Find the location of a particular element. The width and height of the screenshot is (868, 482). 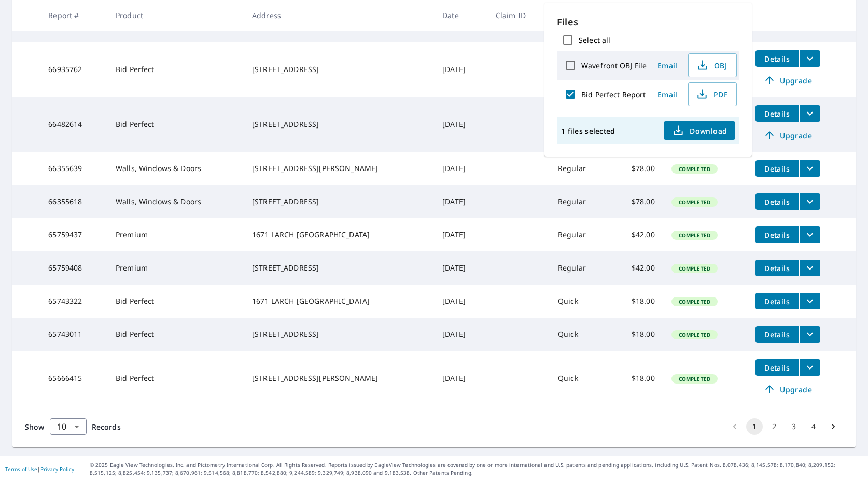

button: detailsBtn-65743011 is located at coordinates (777, 334).